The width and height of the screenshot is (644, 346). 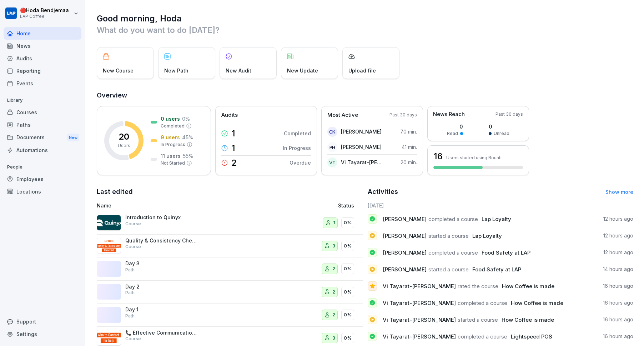 I want to click on p: 0, so click(x=455, y=127).